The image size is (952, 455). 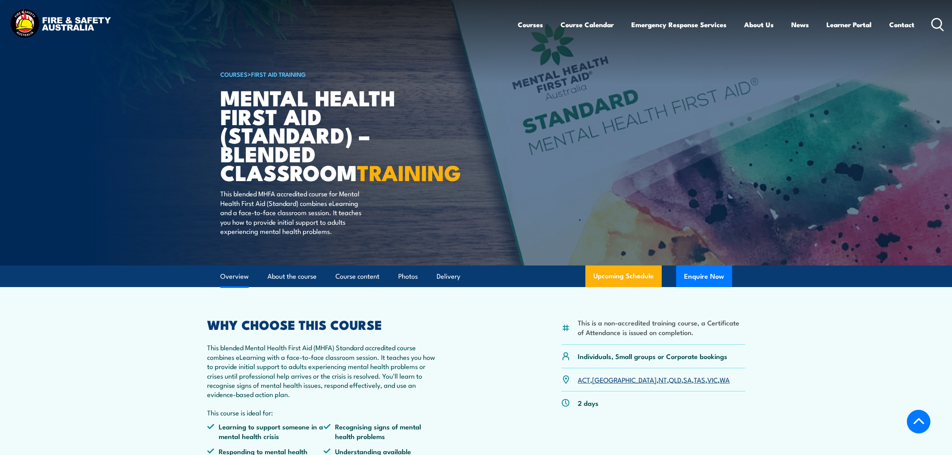 I want to click on a: Upcoming Schedule, so click(x=623, y=276).